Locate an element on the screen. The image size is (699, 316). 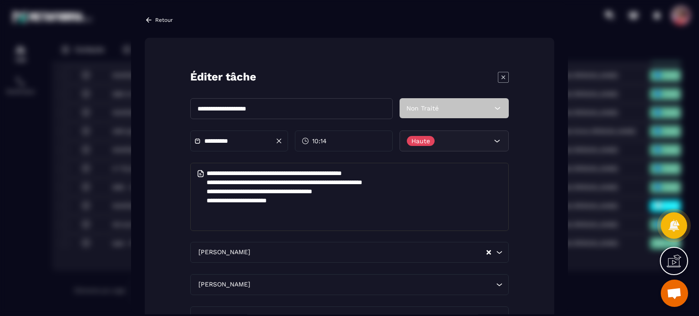
p: Éditer tâche is located at coordinates (223, 77).